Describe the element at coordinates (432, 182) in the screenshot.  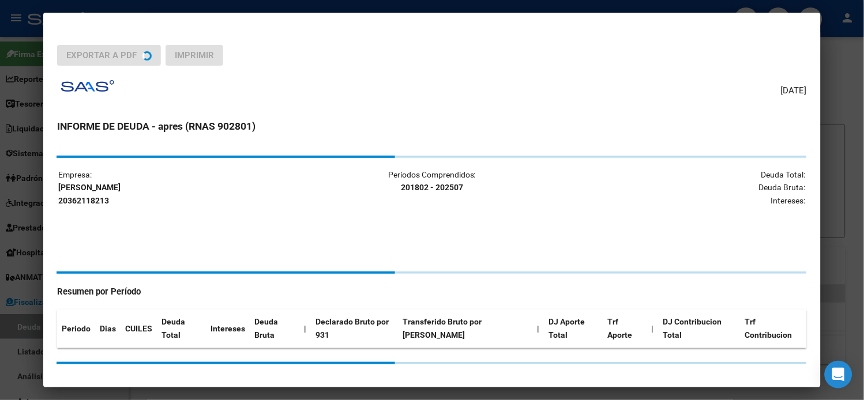
I see `p: Periodos Comprendidos:` at that location.